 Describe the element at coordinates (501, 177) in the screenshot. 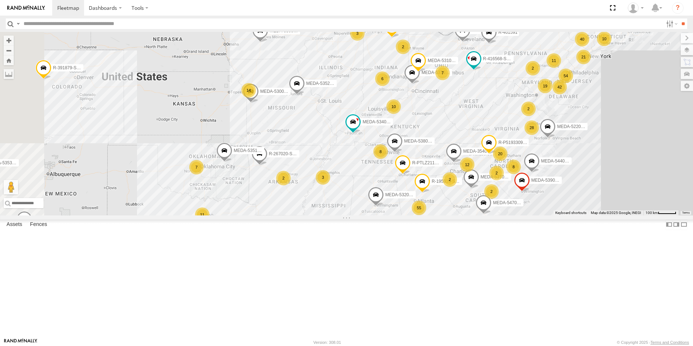

I see `span: MEDA-537004-Swing` at that location.